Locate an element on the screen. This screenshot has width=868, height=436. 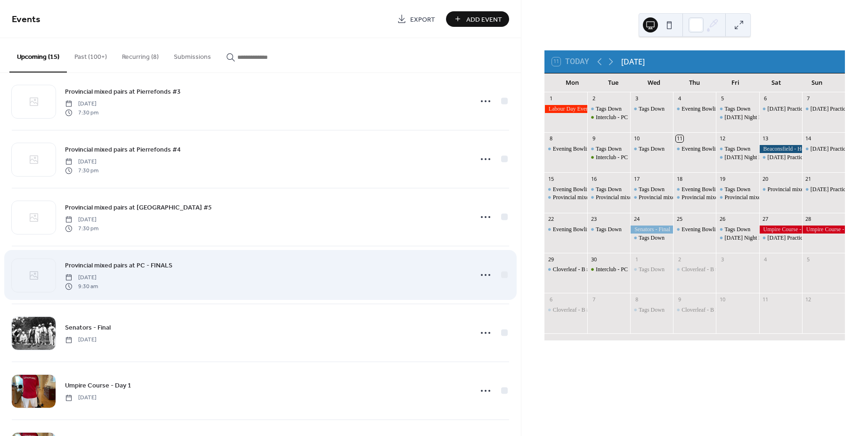
span: Export is located at coordinates (422, 19).